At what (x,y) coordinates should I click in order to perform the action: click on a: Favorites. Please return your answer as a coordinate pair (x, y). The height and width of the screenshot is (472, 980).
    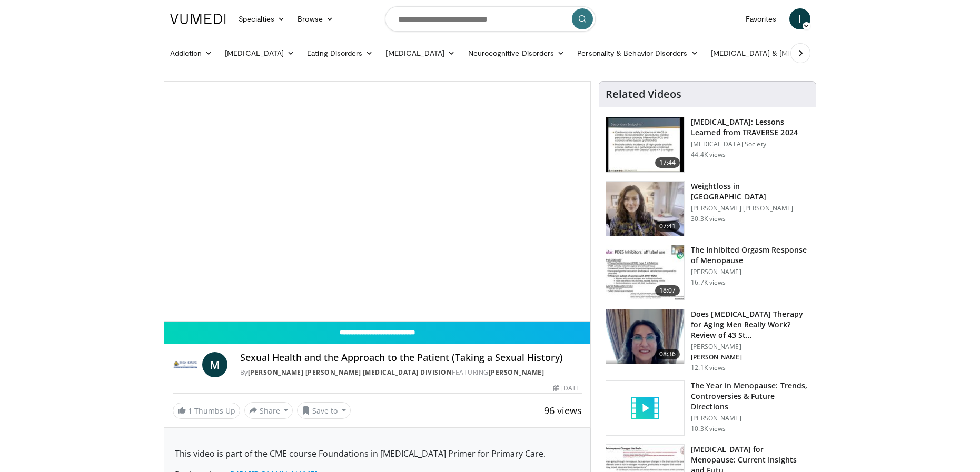
    Looking at the image, I should click on (760, 19).